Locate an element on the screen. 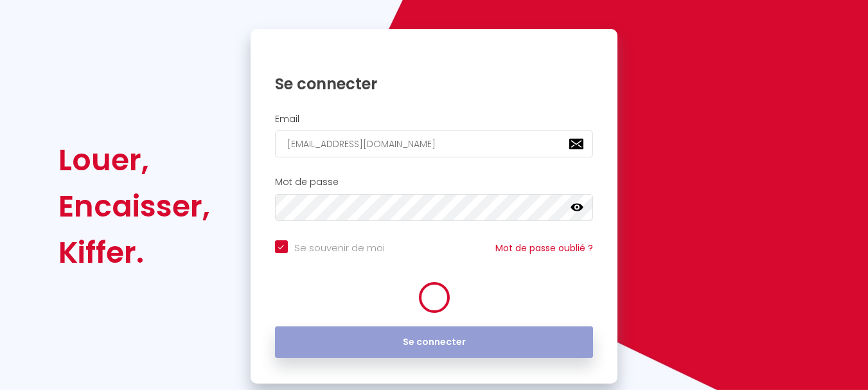 The width and height of the screenshot is (868, 390). h2: Mot de passe is located at coordinates (434, 182).